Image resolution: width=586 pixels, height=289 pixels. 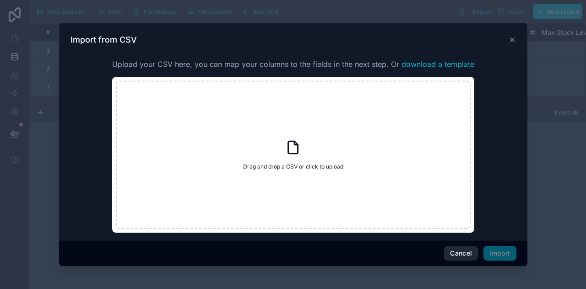 What do you see at coordinates (437, 64) in the screenshot?
I see `span: download a template` at bounding box center [437, 64].